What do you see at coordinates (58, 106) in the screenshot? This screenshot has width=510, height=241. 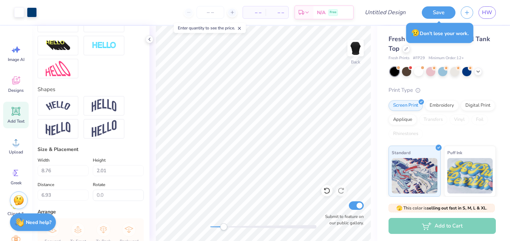 I see `img: Arc` at bounding box center [58, 106].